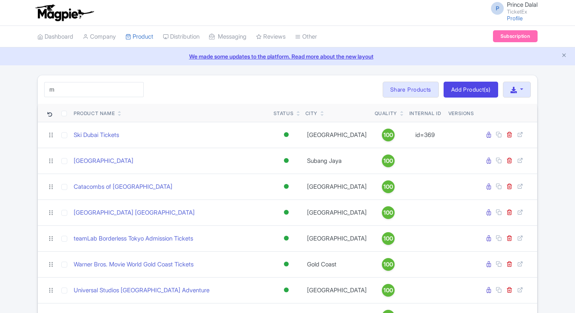  I want to click on a: Subscription, so click(515, 36).